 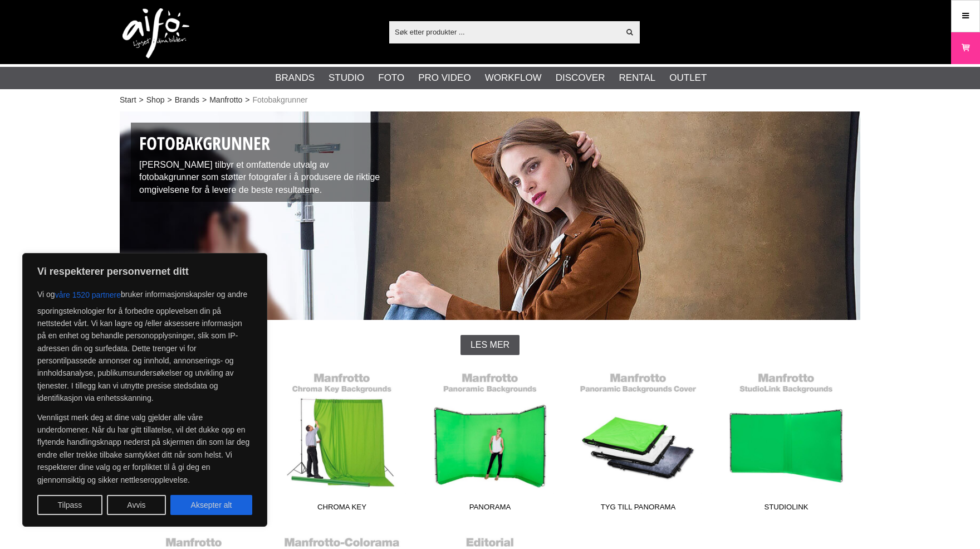 I want to click on span: StudioLink, so click(x=786, y=509).